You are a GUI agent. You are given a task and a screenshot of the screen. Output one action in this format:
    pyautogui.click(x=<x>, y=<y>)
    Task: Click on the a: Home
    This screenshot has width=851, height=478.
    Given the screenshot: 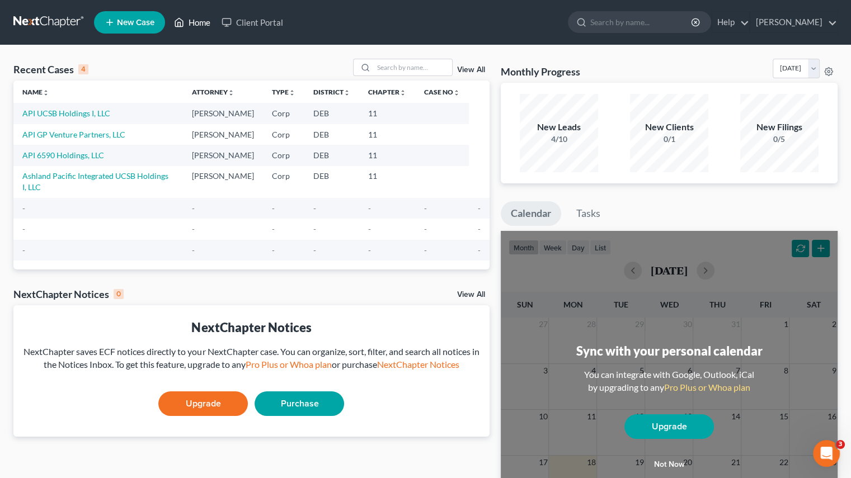 What is the action you would take?
    pyautogui.click(x=192, y=22)
    